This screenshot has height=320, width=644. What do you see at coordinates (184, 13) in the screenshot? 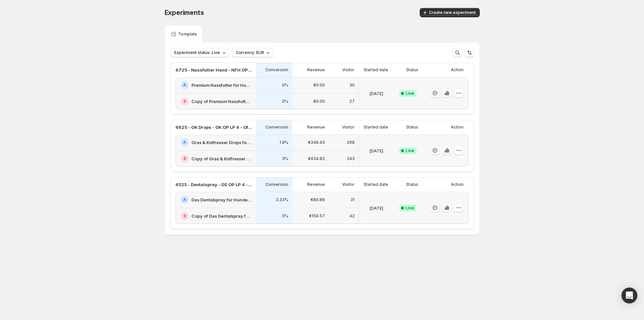
I see `span: Experiments` at bounding box center [184, 13].